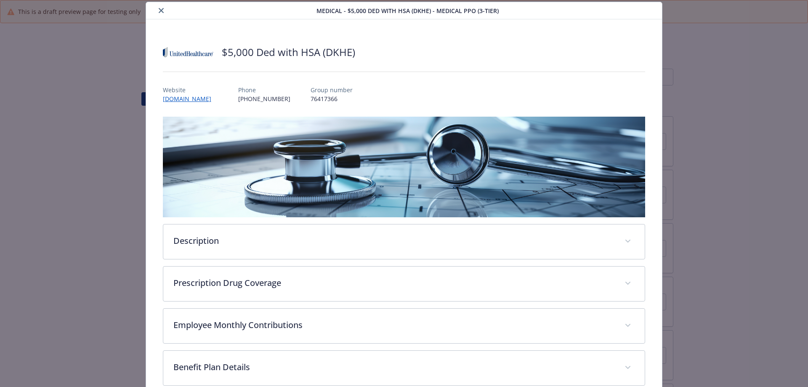 This screenshot has width=808, height=387. What do you see at coordinates (407, 11) in the screenshot?
I see `span: Medical - $5,000 Ded with HSA (DKHE) - Medical PPO (3-tier)` at bounding box center [407, 11].